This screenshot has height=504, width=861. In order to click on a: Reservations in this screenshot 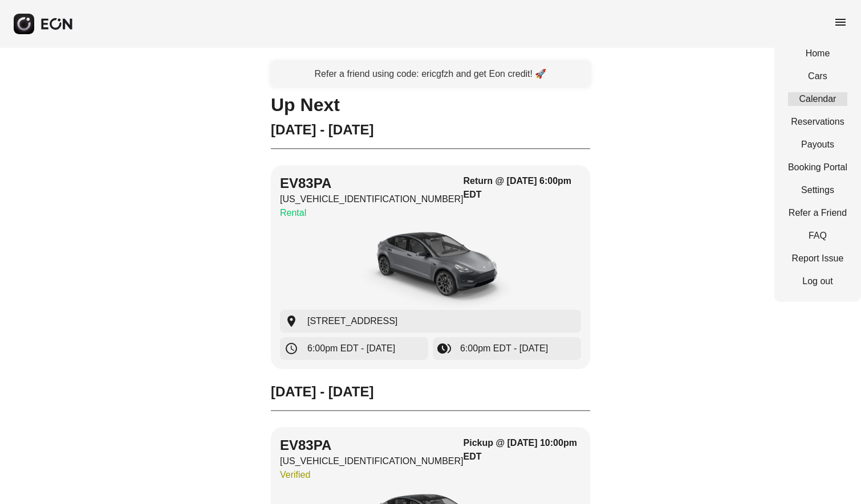, I will do `click(818, 122)`.